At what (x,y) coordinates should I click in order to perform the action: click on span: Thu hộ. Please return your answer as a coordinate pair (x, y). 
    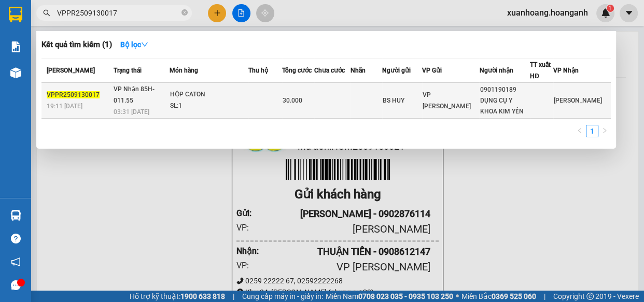
    Looking at the image, I should click on (258, 71).